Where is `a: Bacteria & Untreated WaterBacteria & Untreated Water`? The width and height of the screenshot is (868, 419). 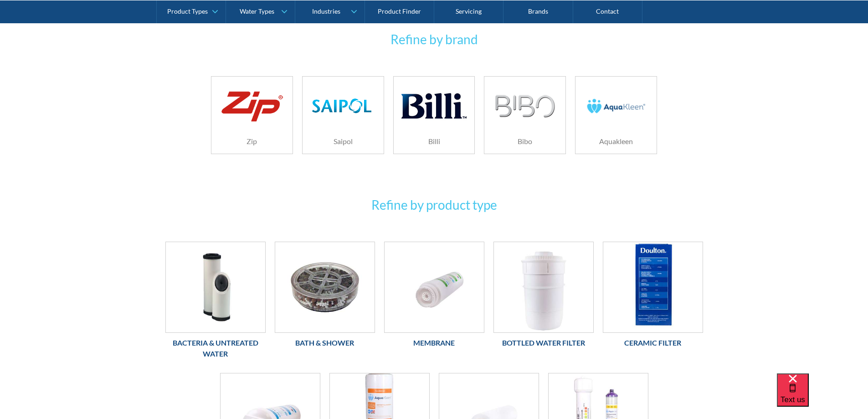 a: Bacteria & Untreated WaterBacteria & Untreated Water is located at coordinates (215, 302).